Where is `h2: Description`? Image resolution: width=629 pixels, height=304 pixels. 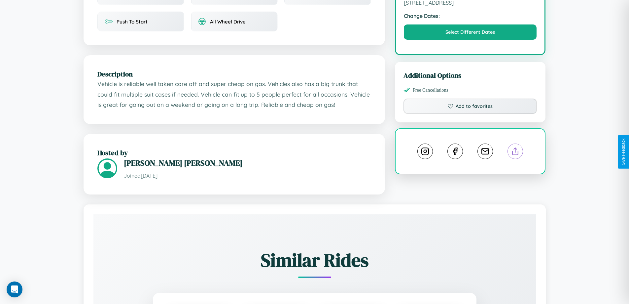 h2: Description is located at coordinates (234, 74).